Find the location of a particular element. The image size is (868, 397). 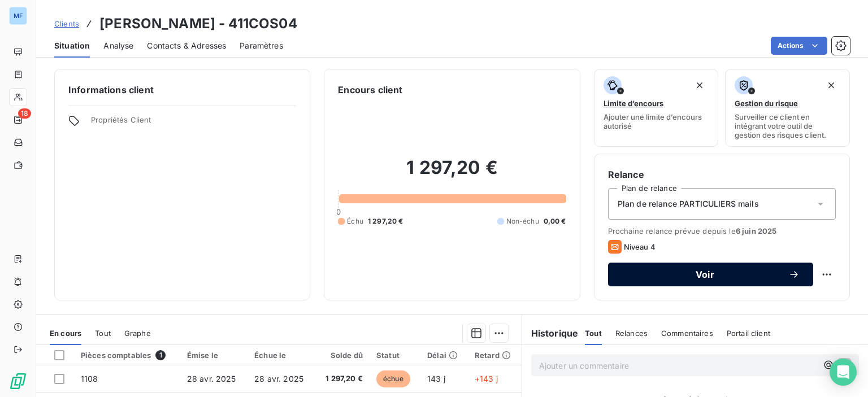

h2: 1 297,20 € is located at coordinates (452, 174).